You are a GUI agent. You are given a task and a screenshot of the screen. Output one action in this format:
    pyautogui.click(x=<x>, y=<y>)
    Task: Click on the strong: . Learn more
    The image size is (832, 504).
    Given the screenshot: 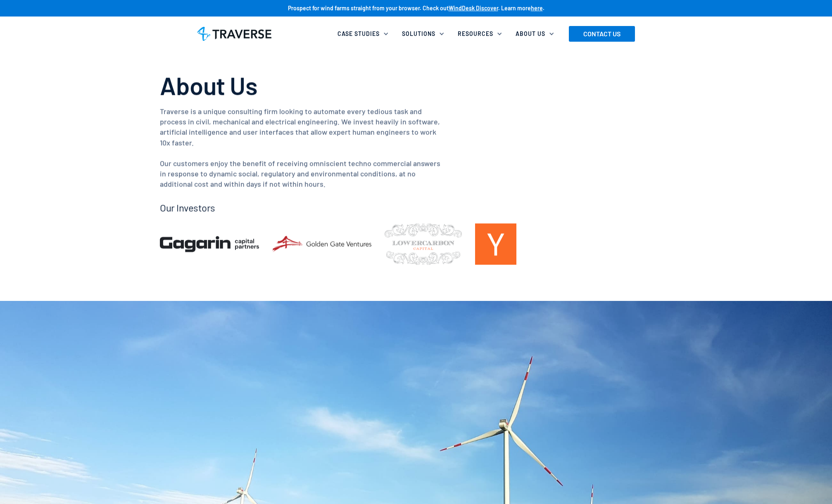 What is the action you would take?
    pyautogui.click(x=514, y=8)
    